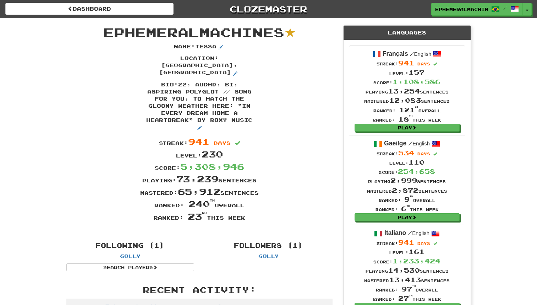  What do you see at coordinates (395, 233) in the screenshot?
I see `strong: Italiano` at bounding box center [395, 233].